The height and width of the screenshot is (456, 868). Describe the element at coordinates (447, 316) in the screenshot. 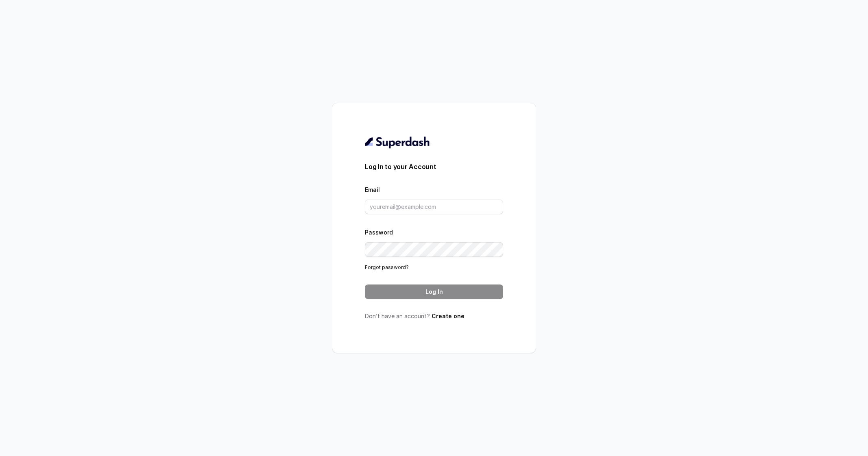

I see `a: Create one` at that location.